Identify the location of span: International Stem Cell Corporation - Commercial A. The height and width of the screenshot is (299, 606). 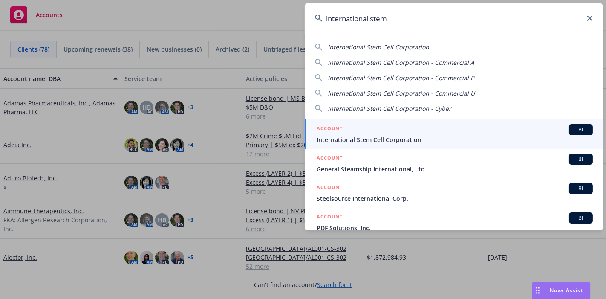
(401, 62).